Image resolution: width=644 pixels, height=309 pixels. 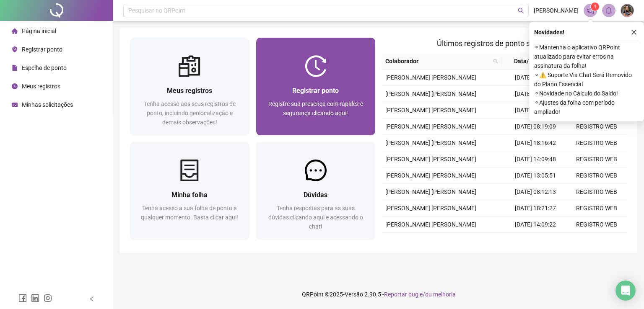 I want to click on span: ⚬ Mantenha o aplicativo QRPoint atualizado para evitar erros na assinatura da folha!, so click(x=586, y=57).